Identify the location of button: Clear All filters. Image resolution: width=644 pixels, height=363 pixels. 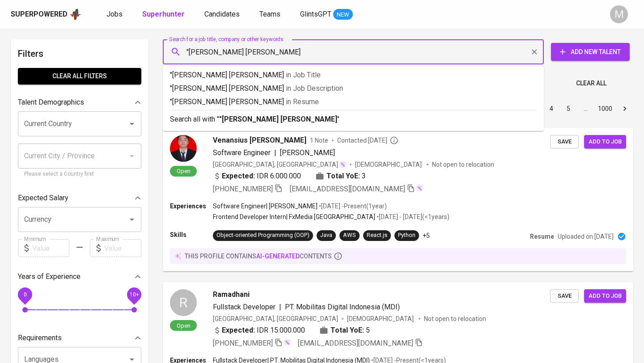
(80, 76).